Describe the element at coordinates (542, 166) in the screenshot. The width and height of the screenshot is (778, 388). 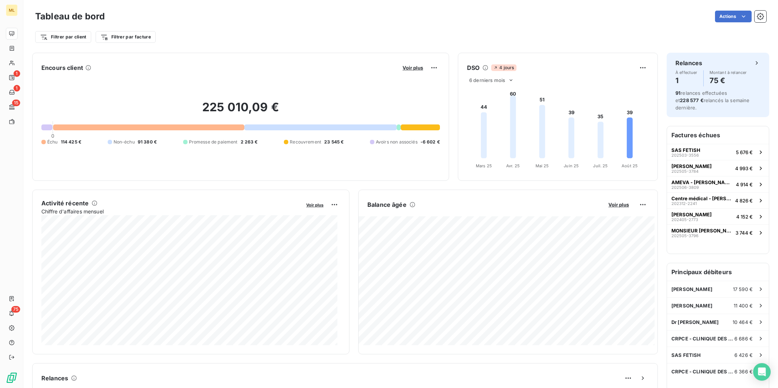
I see `tspan: Mai 25` at that location.